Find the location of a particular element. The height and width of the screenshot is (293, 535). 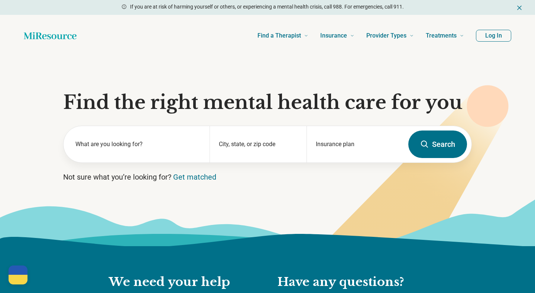

h2: Have any questions? is located at coordinates (352, 282).